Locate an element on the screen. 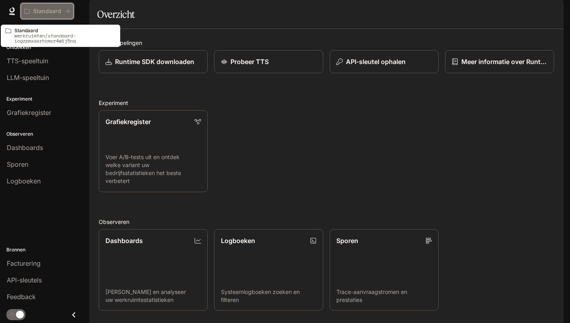 The height and width of the screenshot is (323, 570). a: SporenTrace-aanvraagstromen en prestaties is located at coordinates (384, 270).